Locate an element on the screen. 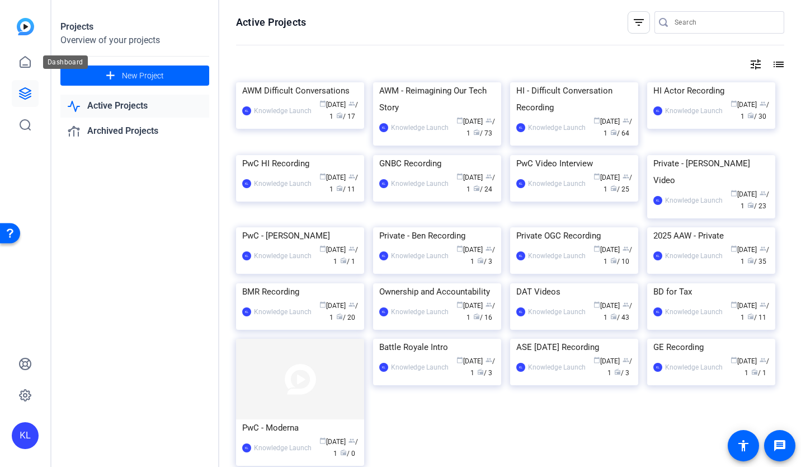 This screenshot has height=467, width=801. span: / 16 is located at coordinates (483, 317).